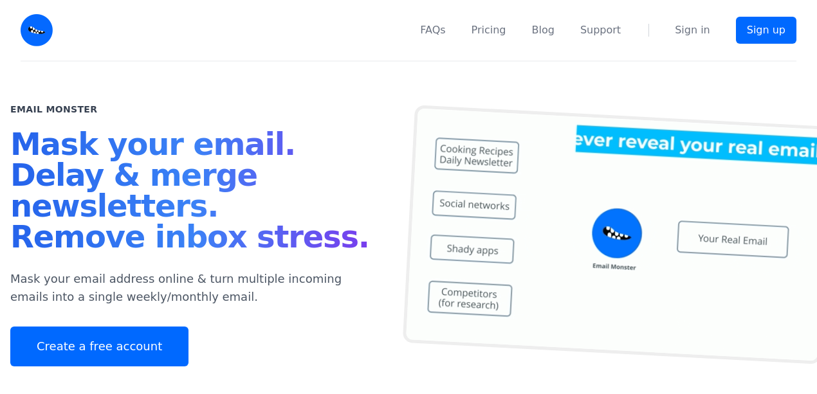 The image size is (817, 394). What do you see at coordinates (600, 30) in the screenshot?
I see `a: Support` at bounding box center [600, 30].